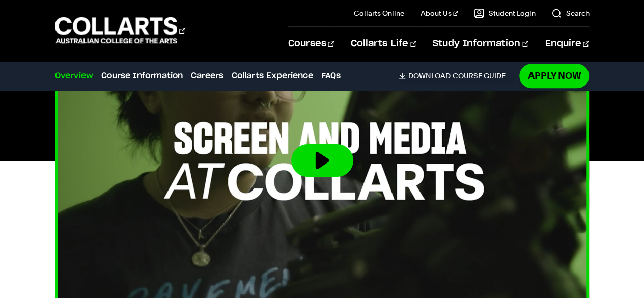  Describe the element at coordinates (429, 76) in the screenshot. I see `span: Download` at that location.